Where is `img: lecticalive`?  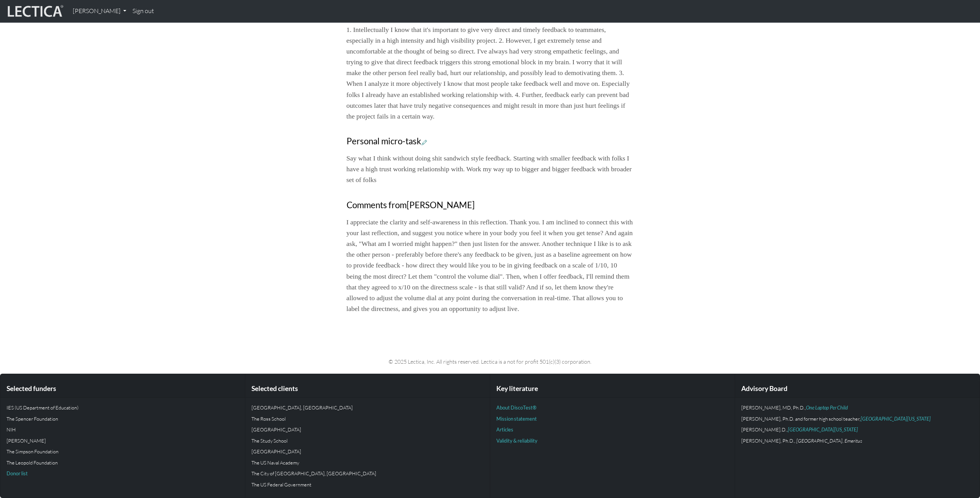
img: lecticalive is located at coordinates (35, 11).